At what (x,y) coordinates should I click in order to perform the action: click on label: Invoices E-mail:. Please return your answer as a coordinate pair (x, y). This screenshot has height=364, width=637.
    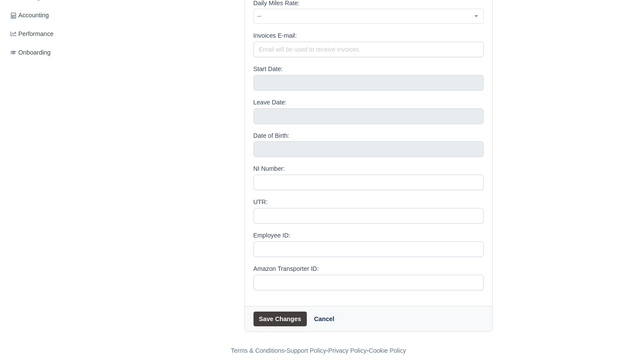
    Looking at the image, I should click on (275, 36).